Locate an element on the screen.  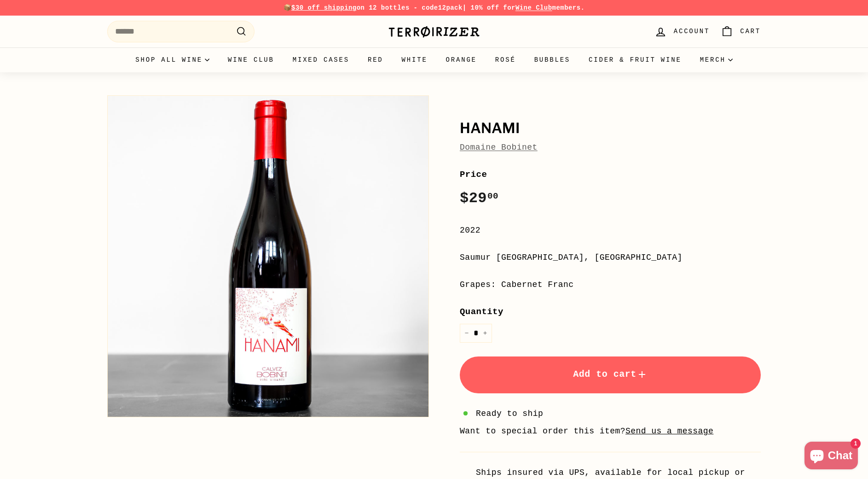
span: Ready to ship is located at coordinates (510, 414).